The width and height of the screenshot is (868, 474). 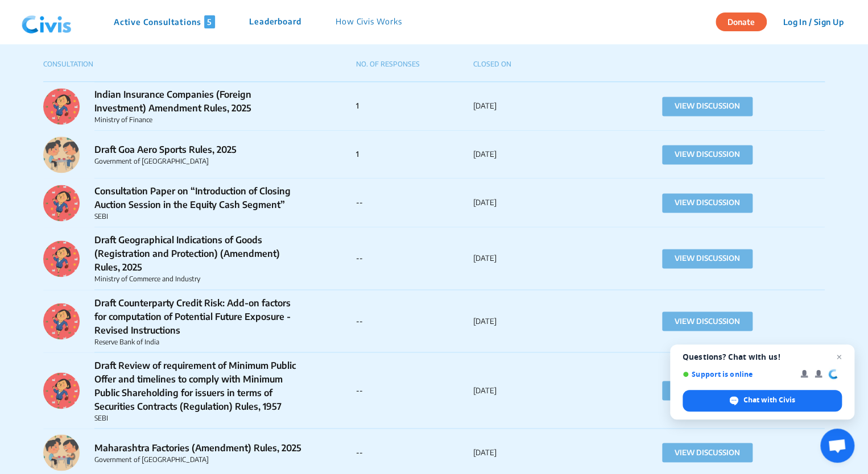 I want to click on p: Draft Review of requirement of Minimum Public Offer and timelines to comply with Minimum Public S..., so click(x=199, y=385).